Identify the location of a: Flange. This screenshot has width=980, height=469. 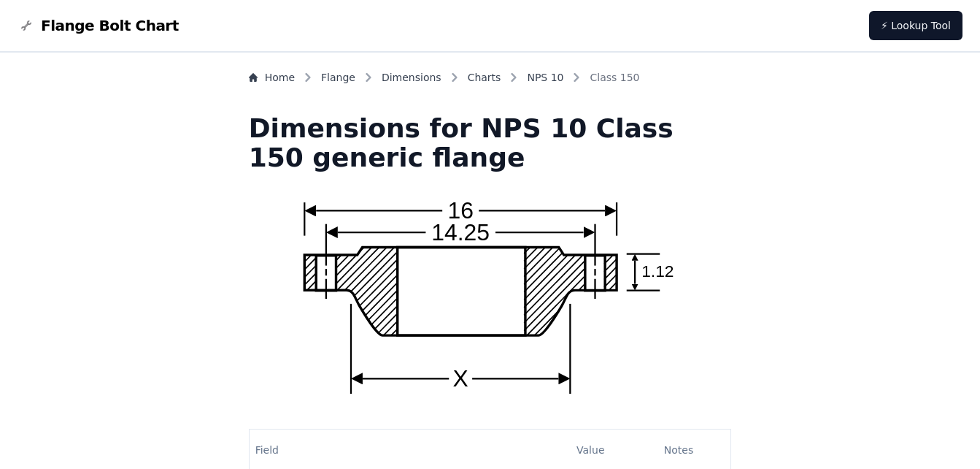
(338, 77).